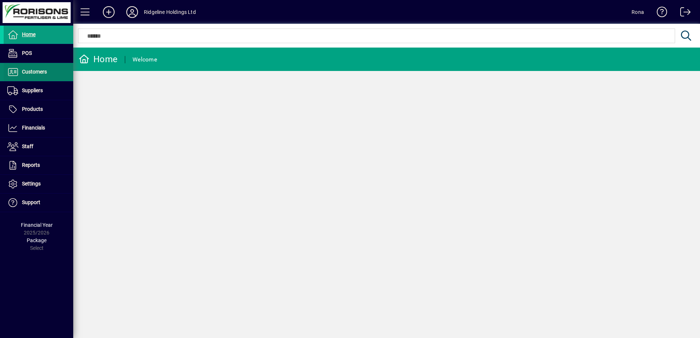 The height and width of the screenshot is (338, 700). I want to click on span: Products, so click(32, 109).